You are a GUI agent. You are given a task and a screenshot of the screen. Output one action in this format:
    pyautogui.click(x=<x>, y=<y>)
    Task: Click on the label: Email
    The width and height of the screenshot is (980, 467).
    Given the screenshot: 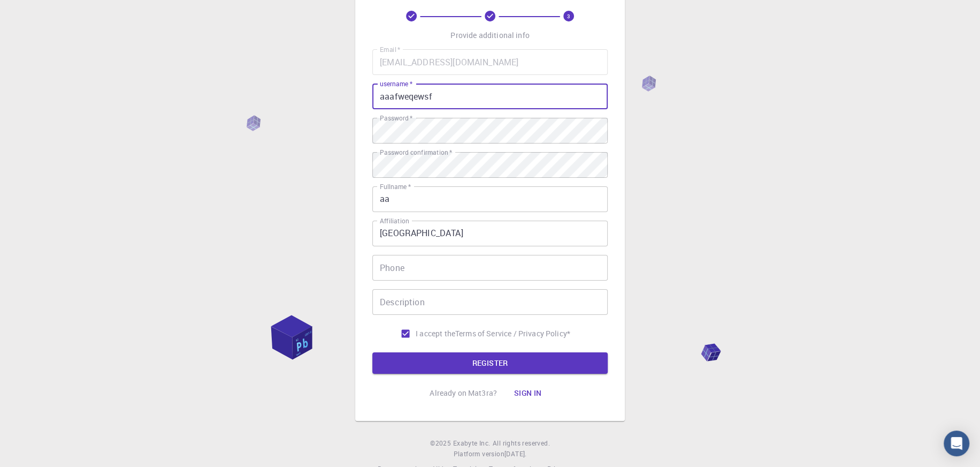 What is the action you would take?
    pyautogui.click(x=390, y=49)
    